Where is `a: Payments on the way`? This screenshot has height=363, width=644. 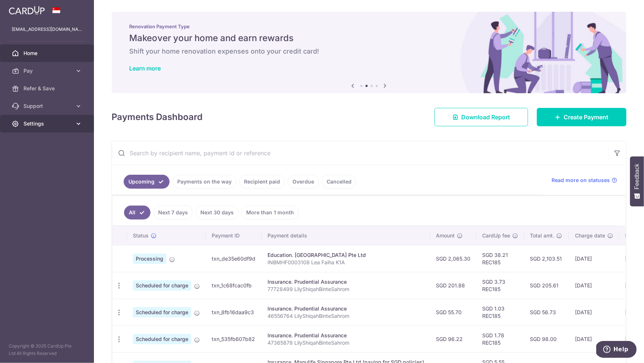
a: Payments on the way is located at coordinates (204, 181).